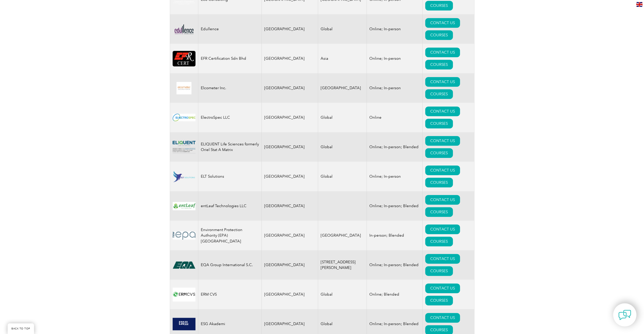 This screenshot has height=334, width=644. What do you see at coordinates (184, 235) in the screenshot?
I see `img: 0b2a24ac-d9bc-ea11-a814-000d3a79823d-logo.jpg` at bounding box center [184, 235].